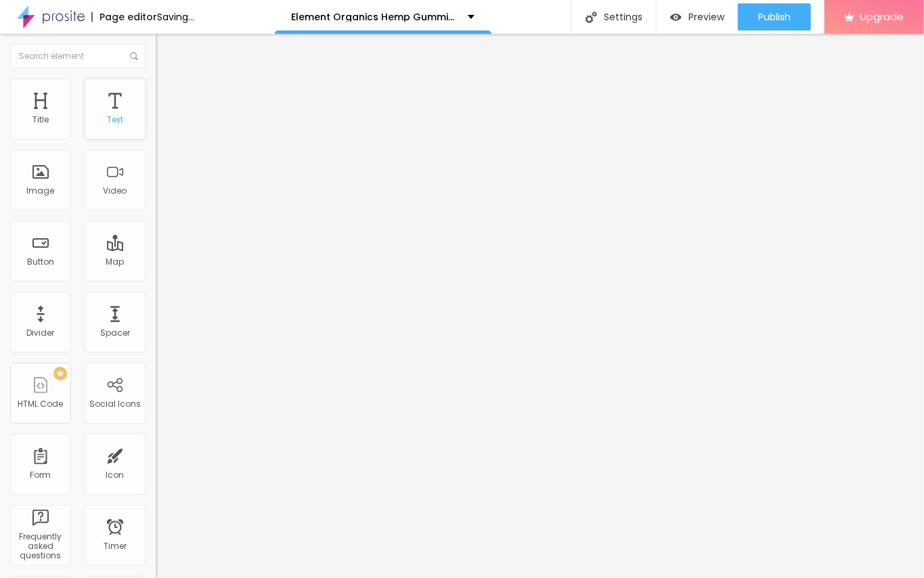  What do you see at coordinates (706, 17) in the screenshot?
I see `span: Preview` at bounding box center [706, 17].